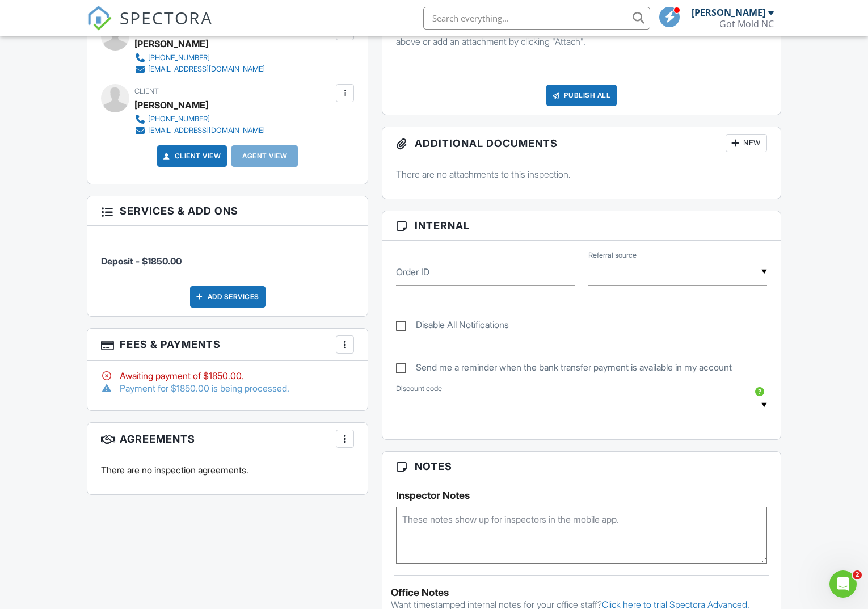 This screenshot has height=609, width=868. What do you see at coordinates (747, 24) in the screenshot?
I see `div: Got Mold NC` at bounding box center [747, 24].